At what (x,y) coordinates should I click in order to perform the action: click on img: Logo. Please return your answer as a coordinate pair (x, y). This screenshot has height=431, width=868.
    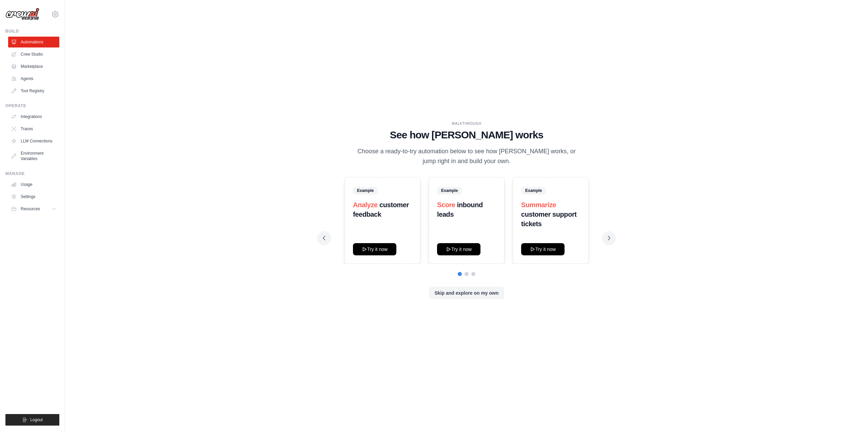
    Looking at the image, I should click on (22, 14).